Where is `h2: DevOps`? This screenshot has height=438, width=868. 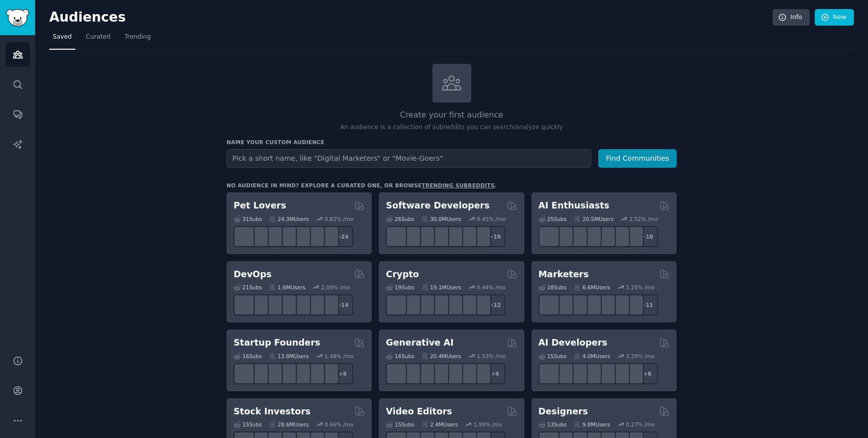 h2: DevOps is located at coordinates (252, 274).